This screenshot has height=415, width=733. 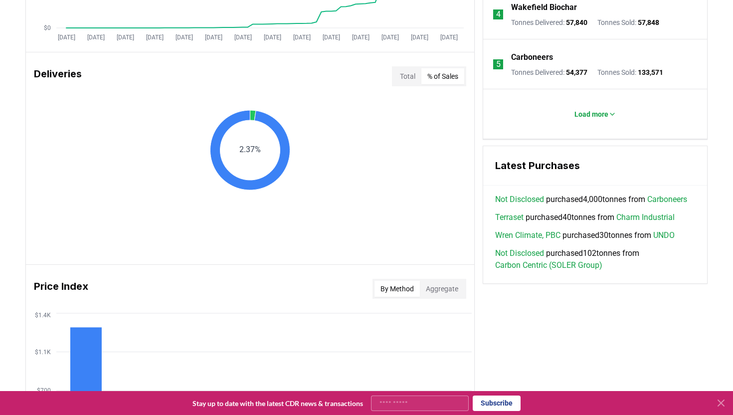 What do you see at coordinates (397, 289) in the screenshot?
I see `button: By Method` at bounding box center [397, 289].